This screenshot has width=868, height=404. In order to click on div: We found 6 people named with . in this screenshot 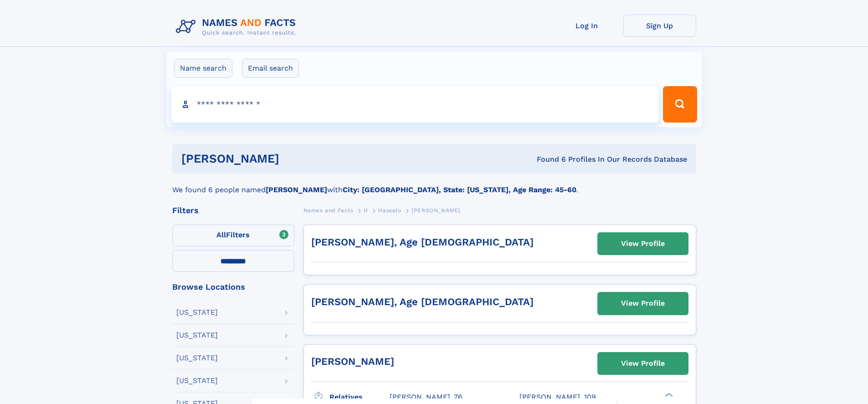, I will do `click(434, 185)`.